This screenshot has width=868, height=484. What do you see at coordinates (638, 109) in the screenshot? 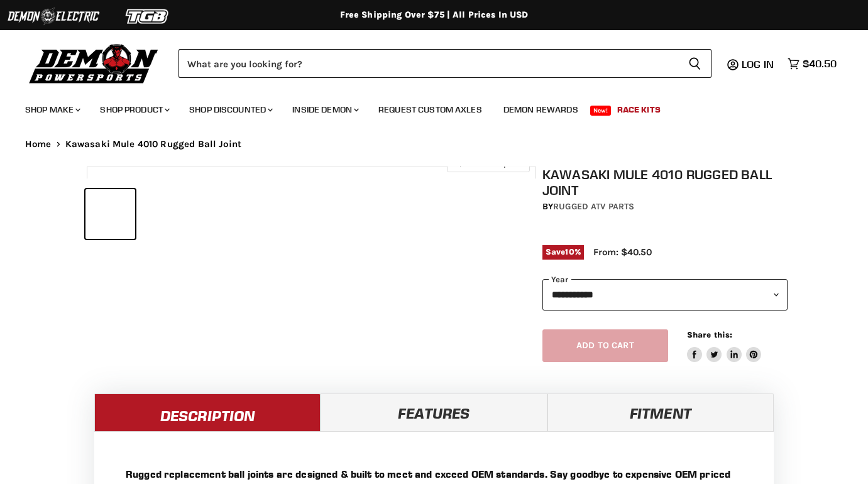
I see `a: Race Kits` at bounding box center [638, 109].